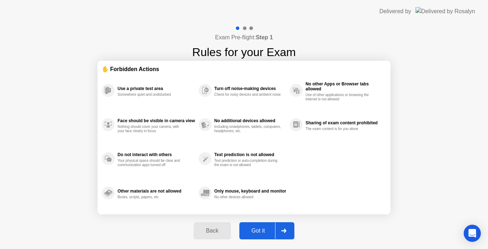  I want to click on h1: Rules for your Exam, so click(244, 52).